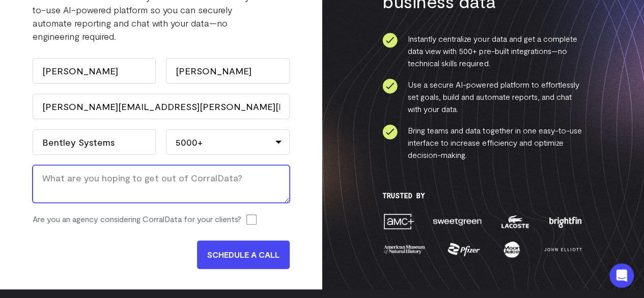 The width and height of the screenshot is (644, 298). Describe the element at coordinates (482, 97) in the screenshot. I see `li: Use a secure AI-powered platform to effortlessly set goals, build and automate reports, and chat ...` at that location.